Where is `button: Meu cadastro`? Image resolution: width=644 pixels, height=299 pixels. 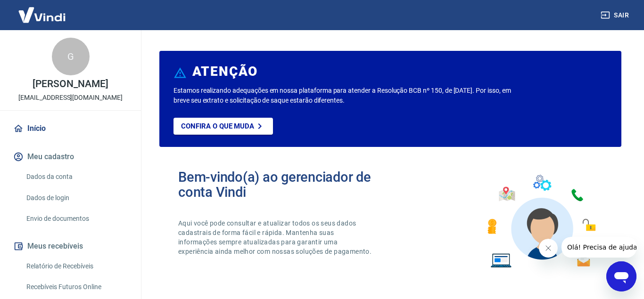 button: Meu cadastro is located at coordinates (71, 157).